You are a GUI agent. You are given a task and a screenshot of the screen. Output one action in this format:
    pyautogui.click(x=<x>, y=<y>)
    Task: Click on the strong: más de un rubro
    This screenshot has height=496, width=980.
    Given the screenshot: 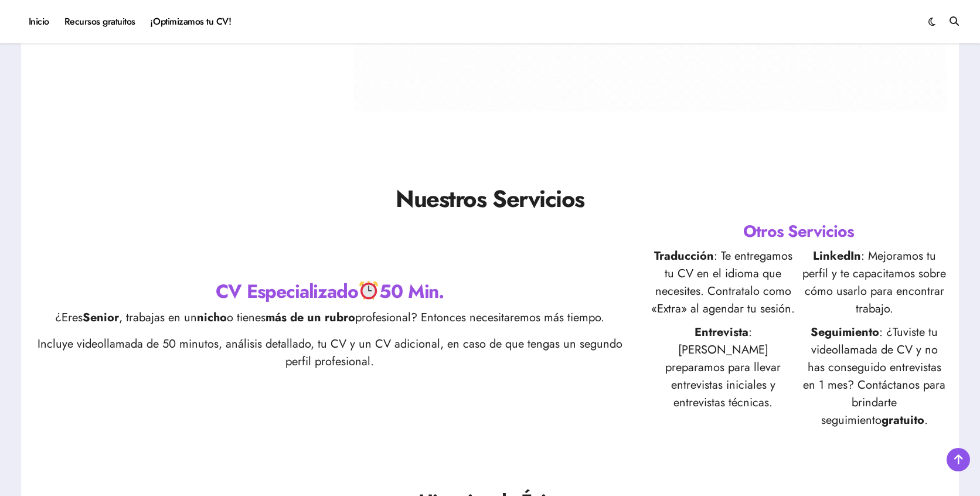 What is the action you would take?
    pyautogui.click(x=310, y=317)
    